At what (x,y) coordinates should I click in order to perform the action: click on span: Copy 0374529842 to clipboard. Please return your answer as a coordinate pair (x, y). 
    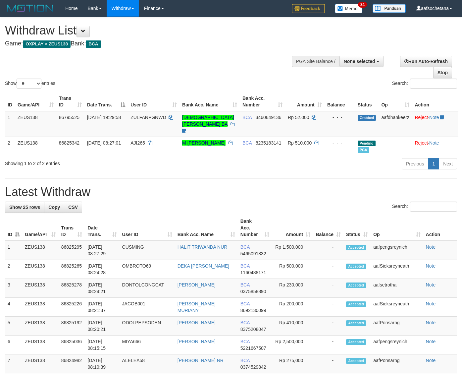
    Looking at the image, I should click on (253, 367).